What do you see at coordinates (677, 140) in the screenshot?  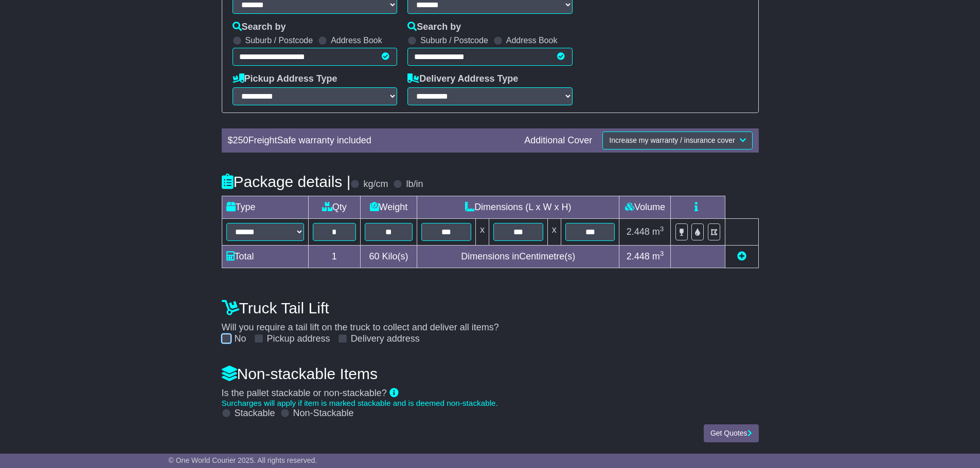 I see `button: Increase my warranty / insurance cover` at bounding box center [677, 140].